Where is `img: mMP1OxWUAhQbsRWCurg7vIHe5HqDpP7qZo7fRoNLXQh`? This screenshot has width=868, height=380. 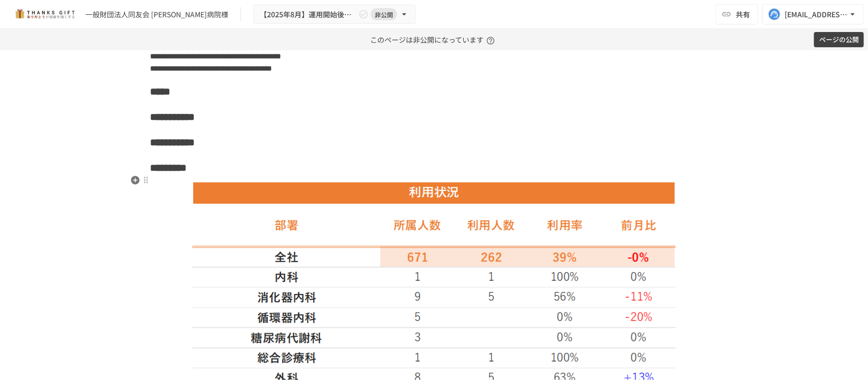
img: mMP1OxWUAhQbsRWCurg7vIHe5HqDpP7qZo7fRoNLXQh is located at coordinates (45, 14).